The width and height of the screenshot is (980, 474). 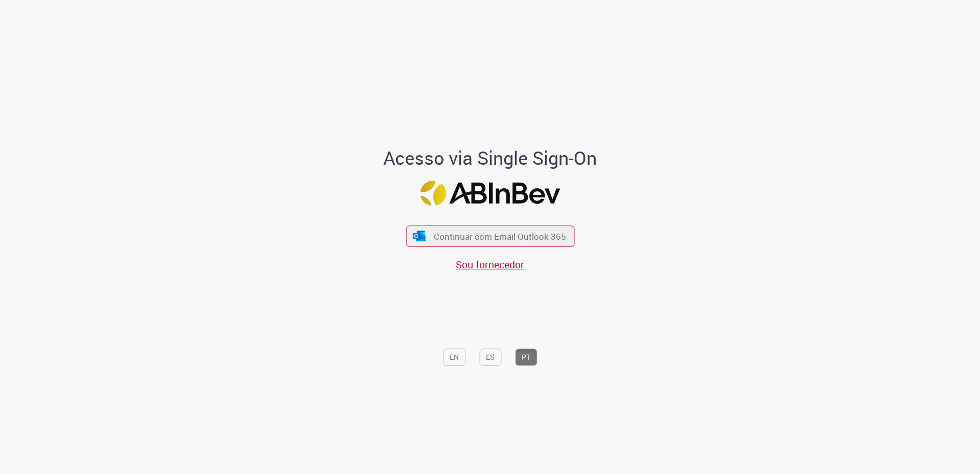 I want to click on a: Sou fornecedor, so click(x=490, y=265).